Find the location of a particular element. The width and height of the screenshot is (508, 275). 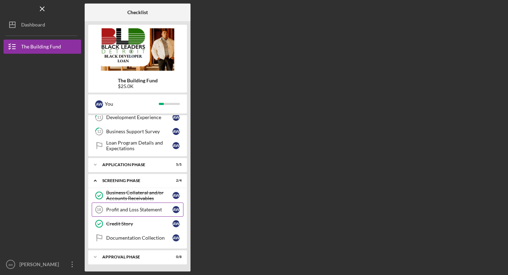

div: Credit Story is located at coordinates (139, 223).